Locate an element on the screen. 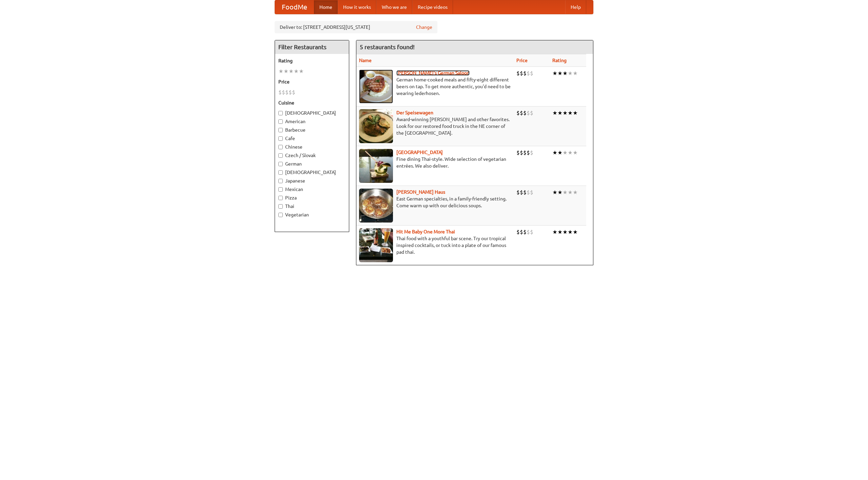  a: Name is located at coordinates (365, 60).